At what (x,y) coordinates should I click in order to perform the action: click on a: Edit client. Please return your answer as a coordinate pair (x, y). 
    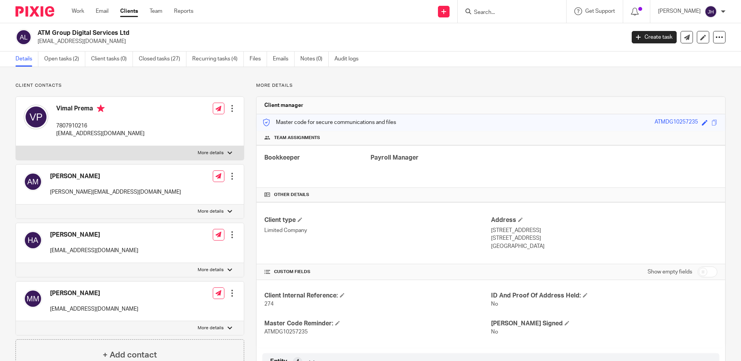
    Looking at the image, I should click on (703, 37).